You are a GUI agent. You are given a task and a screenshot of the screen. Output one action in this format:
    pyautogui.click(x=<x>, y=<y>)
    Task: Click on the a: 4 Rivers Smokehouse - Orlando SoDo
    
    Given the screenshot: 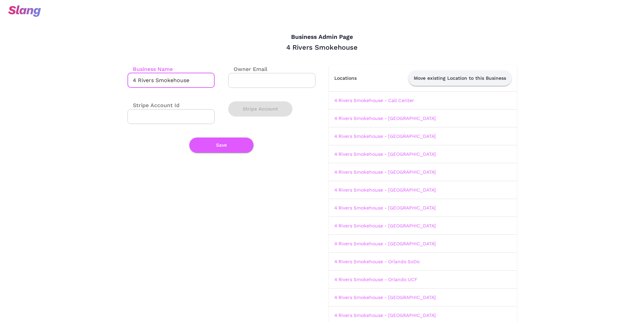 What is the action you would take?
    pyautogui.click(x=377, y=261)
    